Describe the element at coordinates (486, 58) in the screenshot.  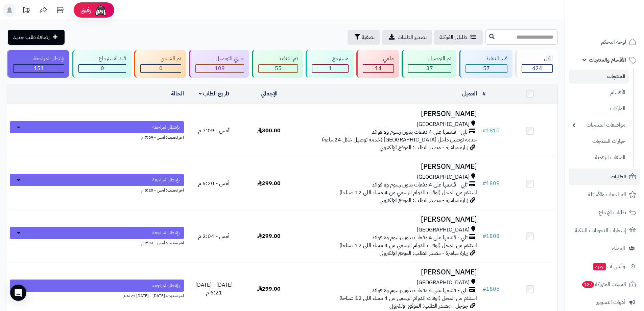
I see `div: قيد التنفيذ` at that location.